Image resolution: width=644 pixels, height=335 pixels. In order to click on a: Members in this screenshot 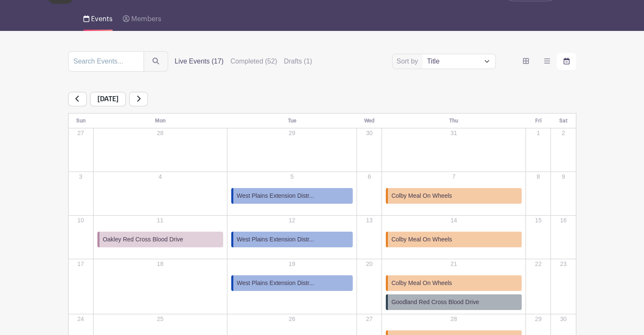, I will do `click(142, 18)`.